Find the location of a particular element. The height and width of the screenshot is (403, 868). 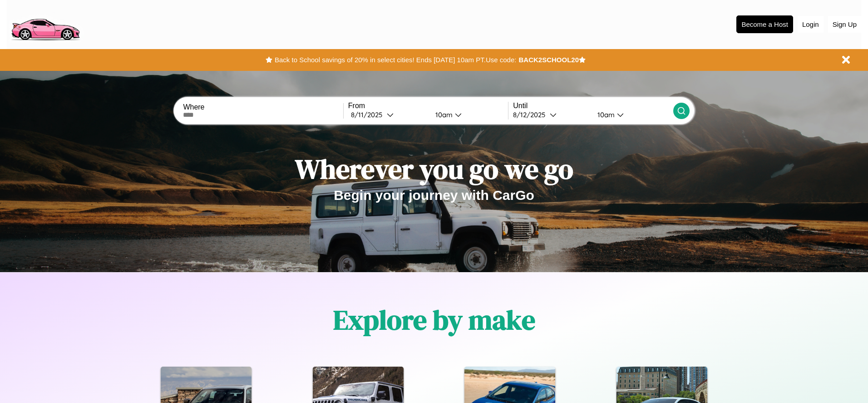

label: Until is located at coordinates (593, 106).